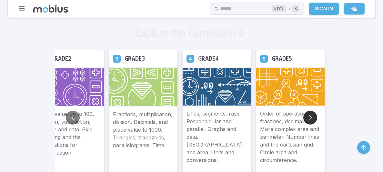  Describe the element at coordinates (279, 9) in the screenshot. I see `kbd: Ctrl` at that location.